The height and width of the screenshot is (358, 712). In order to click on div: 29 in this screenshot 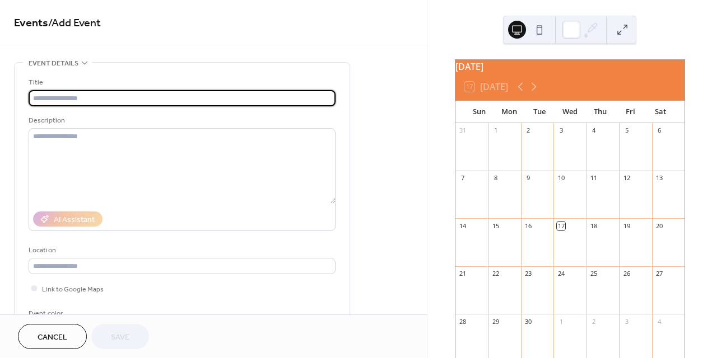, I will do `click(495, 321)`.